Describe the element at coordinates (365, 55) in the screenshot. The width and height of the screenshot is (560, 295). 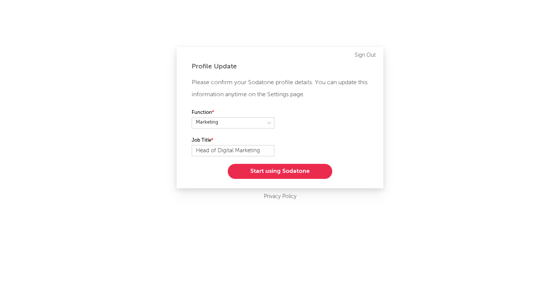
I see `a: Sign Out` at that location.